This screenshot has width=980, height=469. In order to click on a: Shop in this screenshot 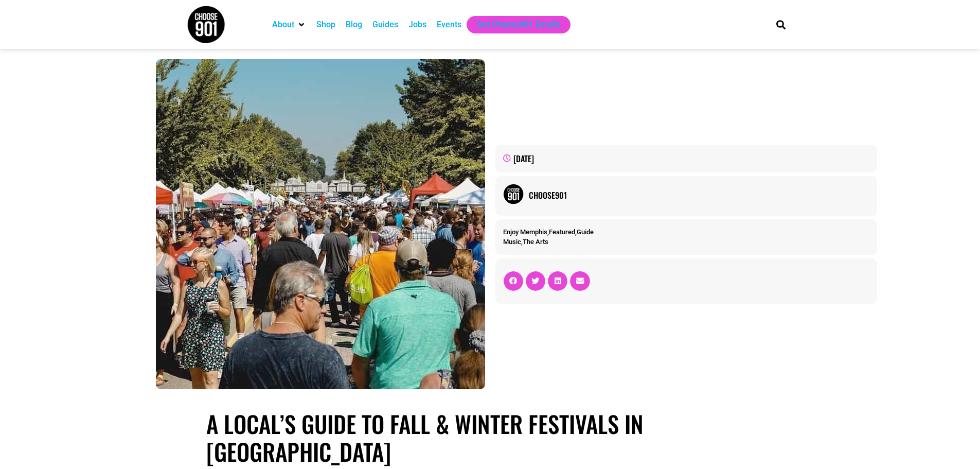, I will do `click(326, 24)`.